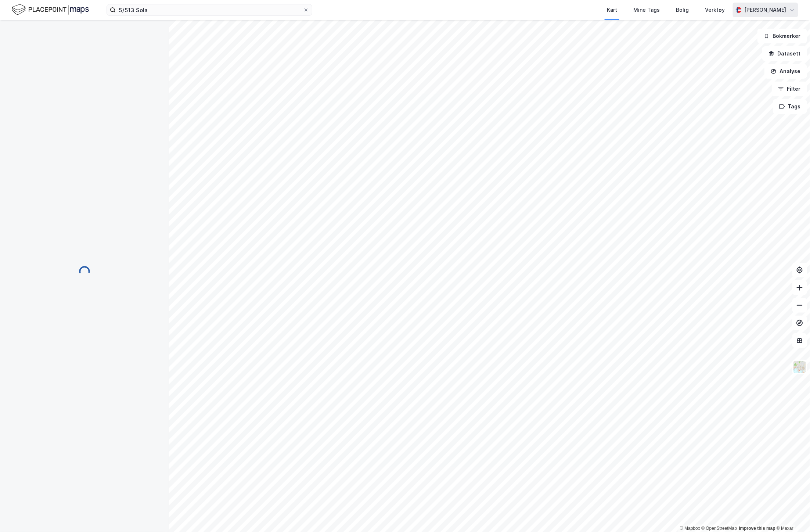 Image resolution: width=810 pixels, height=532 pixels. What do you see at coordinates (84, 271) in the screenshot?
I see `img: spinner.a6d8c91a73a9ac5275cf975e30b51cfb.svg` at bounding box center [84, 271].